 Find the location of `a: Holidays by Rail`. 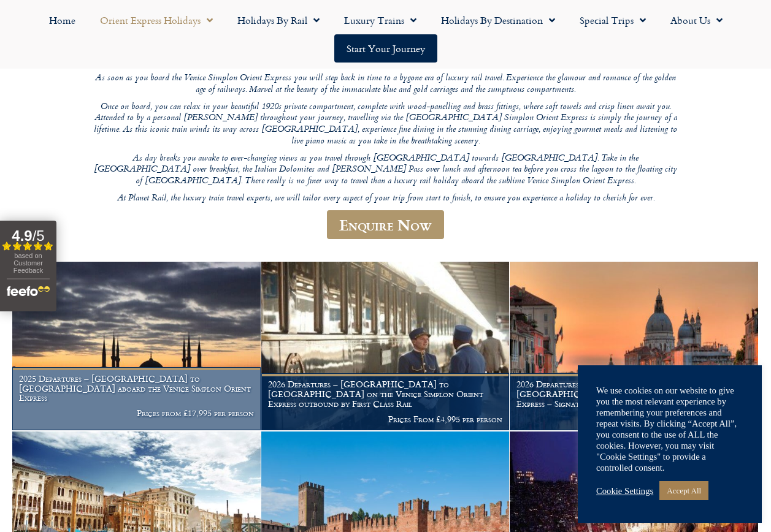

a: Holidays by Rail is located at coordinates (279, 20).